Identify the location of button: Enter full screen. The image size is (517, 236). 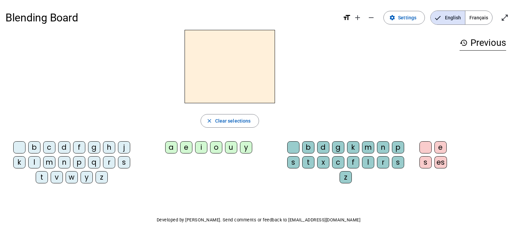
(505, 18).